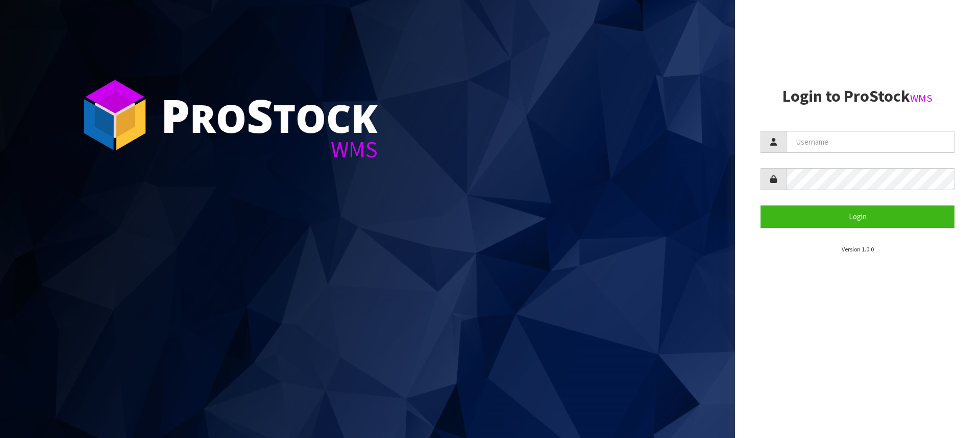 The height and width of the screenshot is (438, 980). What do you see at coordinates (269, 115) in the screenshot?
I see `div: ro tock` at bounding box center [269, 115].